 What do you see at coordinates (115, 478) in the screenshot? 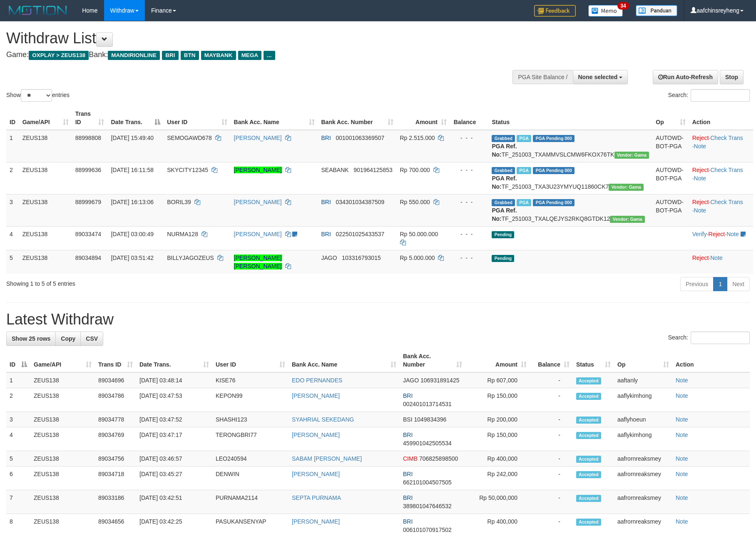
I see `td: 89034718` at bounding box center [115, 478].